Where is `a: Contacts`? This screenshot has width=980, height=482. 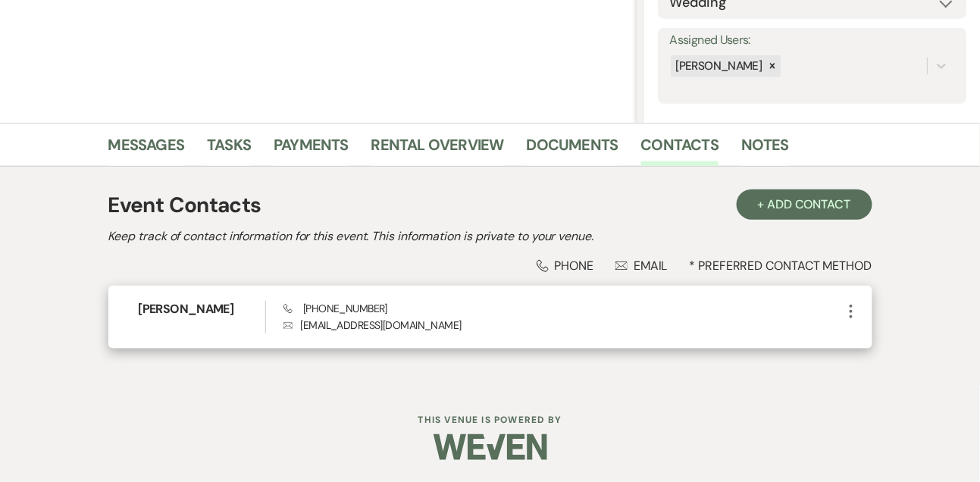
a: Contacts is located at coordinates (680, 150).